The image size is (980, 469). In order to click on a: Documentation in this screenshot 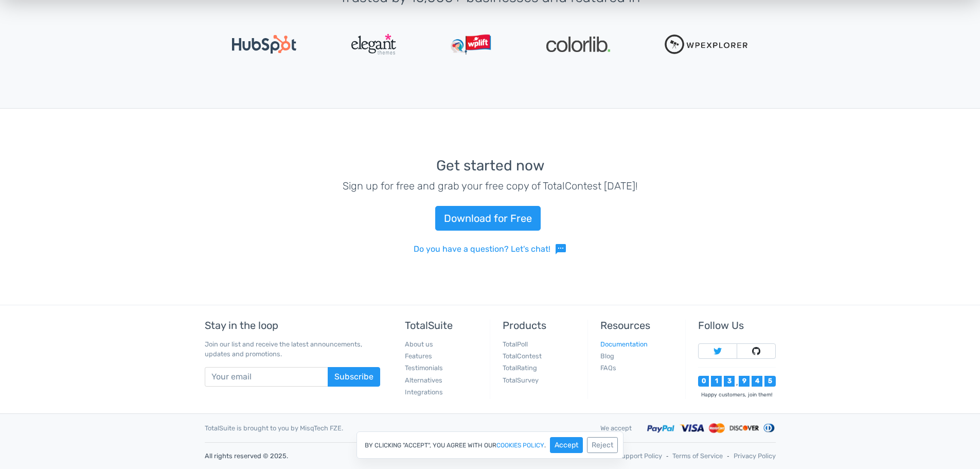, I will do `click(623, 344)`.